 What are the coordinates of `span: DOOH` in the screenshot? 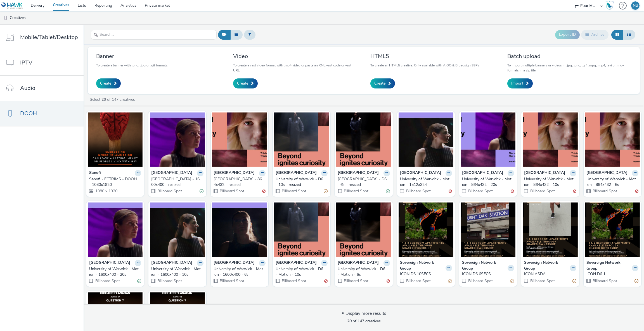 It's located at (29, 114).